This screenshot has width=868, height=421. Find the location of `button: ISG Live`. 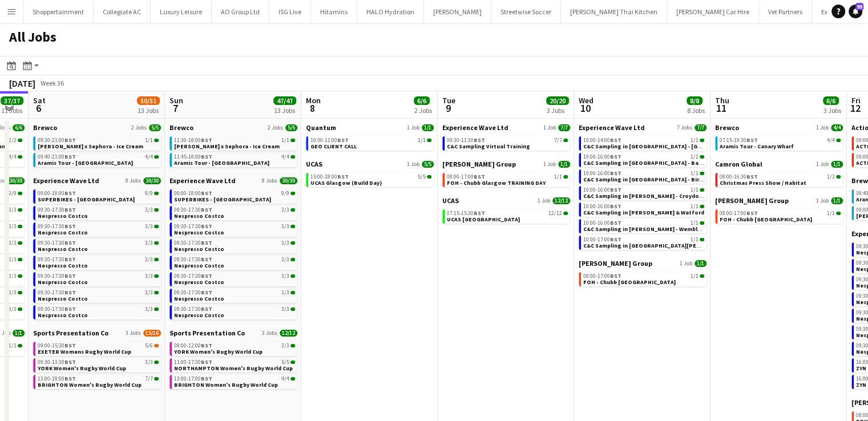

button: ISG Live is located at coordinates (290, 11).